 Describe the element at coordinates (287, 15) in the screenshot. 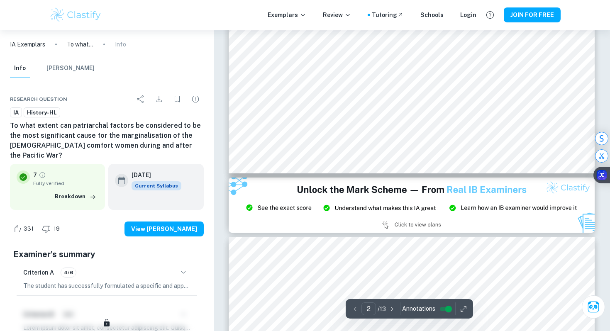

I see `p: Exemplars` at that location.